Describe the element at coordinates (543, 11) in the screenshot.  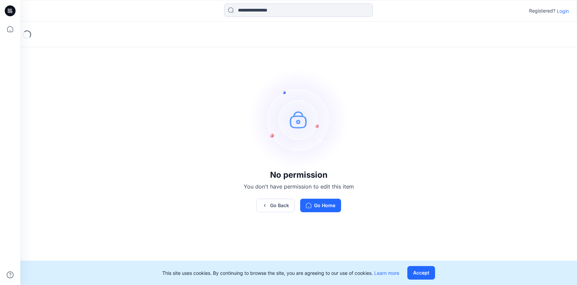
I see `p: Registered?` at that location.